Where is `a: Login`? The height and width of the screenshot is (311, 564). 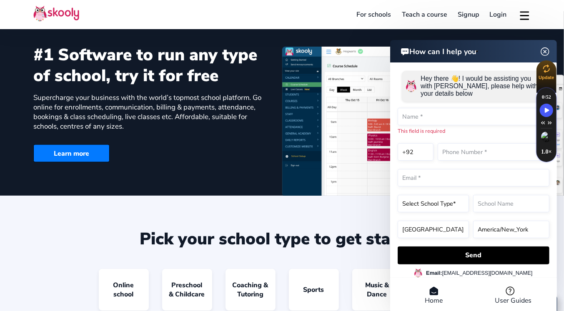 a: Login is located at coordinates (498, 15).